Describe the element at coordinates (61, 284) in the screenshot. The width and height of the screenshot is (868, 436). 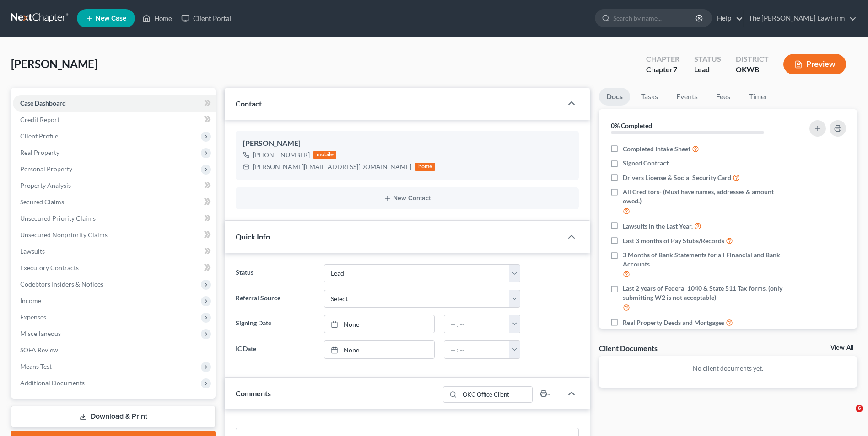
I see `span: Codebtors Insiders & Notices` at that location.